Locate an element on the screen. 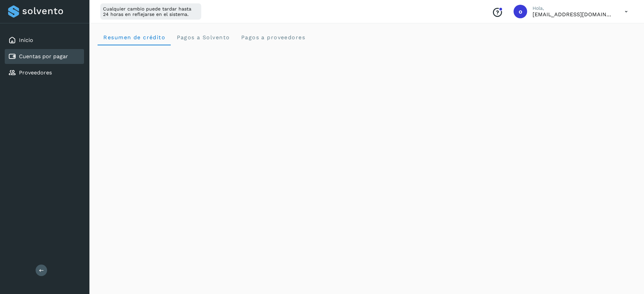  a: Inicio is located at coordinates (26, 40).